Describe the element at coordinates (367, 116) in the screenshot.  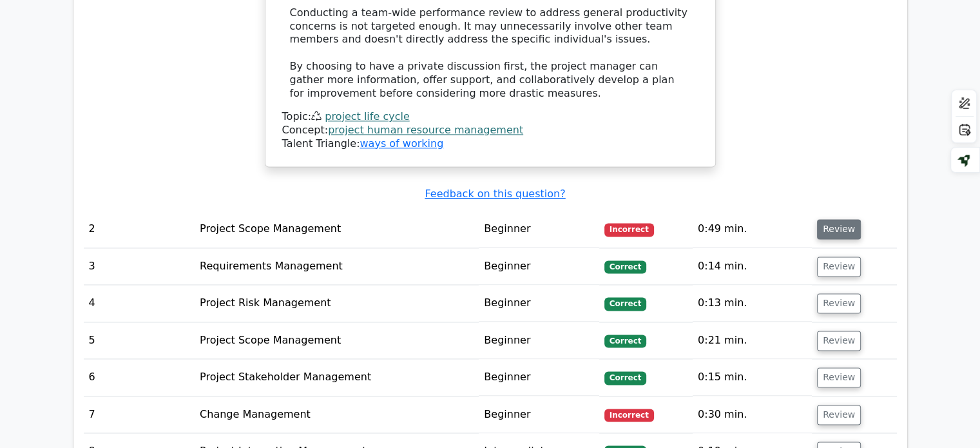
I see `a: project life cycle` at that location.